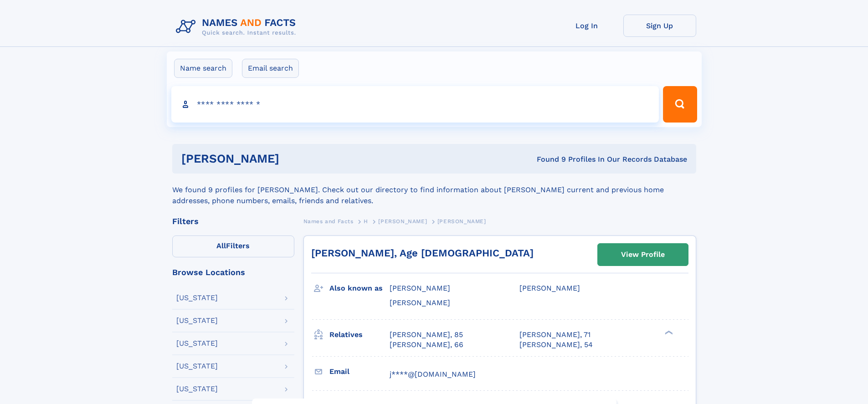 Image resolution: width=868 pixels, height=404 pixels. I want to click on input: search input, so click(415, 104).